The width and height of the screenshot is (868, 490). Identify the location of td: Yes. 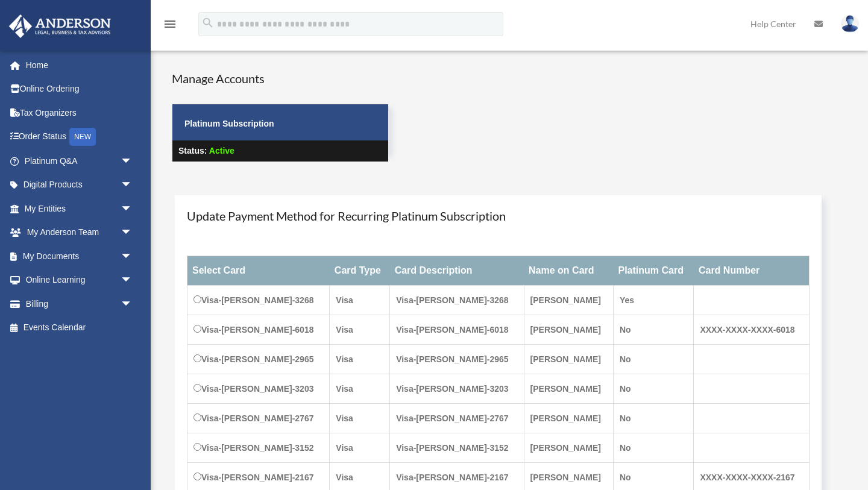
(653, 301).